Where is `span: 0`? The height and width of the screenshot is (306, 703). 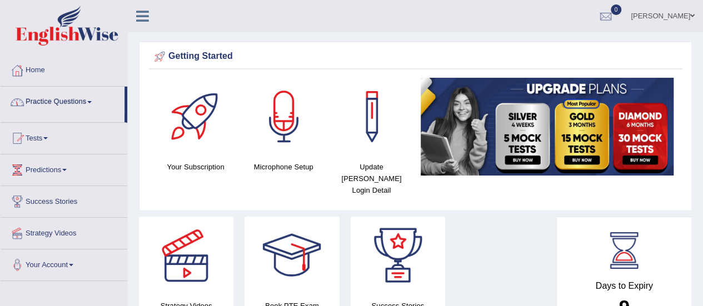 span: 0 is located at coordinates (617, 9).